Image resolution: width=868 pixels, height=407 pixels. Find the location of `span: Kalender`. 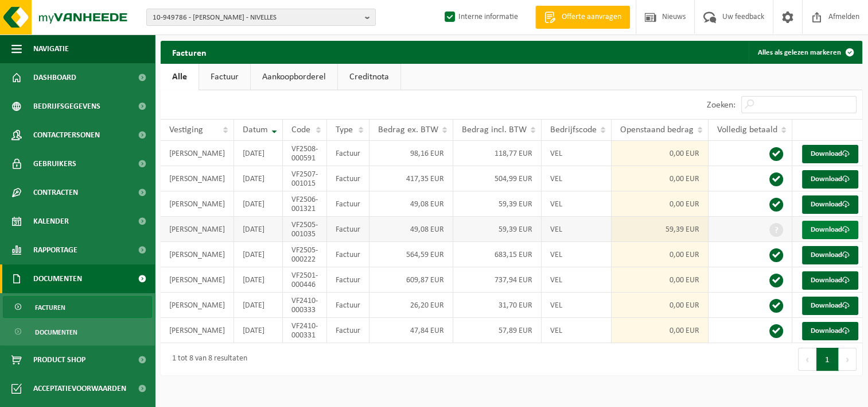

span: Kalender is located at coordinates (51, 222).